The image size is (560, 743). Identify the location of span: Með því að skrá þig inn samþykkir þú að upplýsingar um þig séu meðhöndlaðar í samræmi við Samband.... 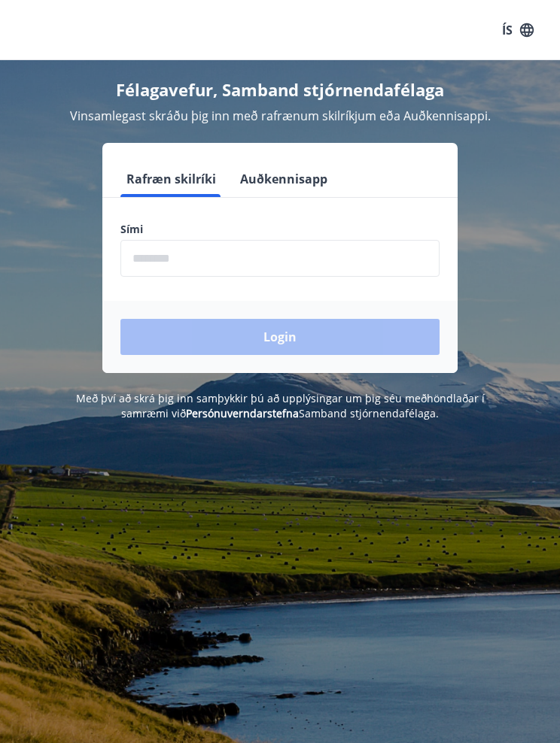
(280, 406).